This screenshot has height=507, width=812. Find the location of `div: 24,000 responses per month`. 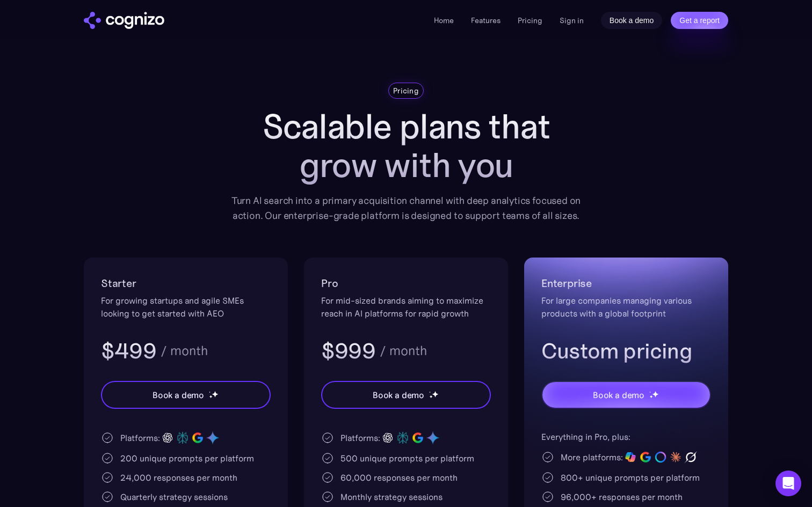

div: 24,000 responses per month is located at coordinates (179, 477).